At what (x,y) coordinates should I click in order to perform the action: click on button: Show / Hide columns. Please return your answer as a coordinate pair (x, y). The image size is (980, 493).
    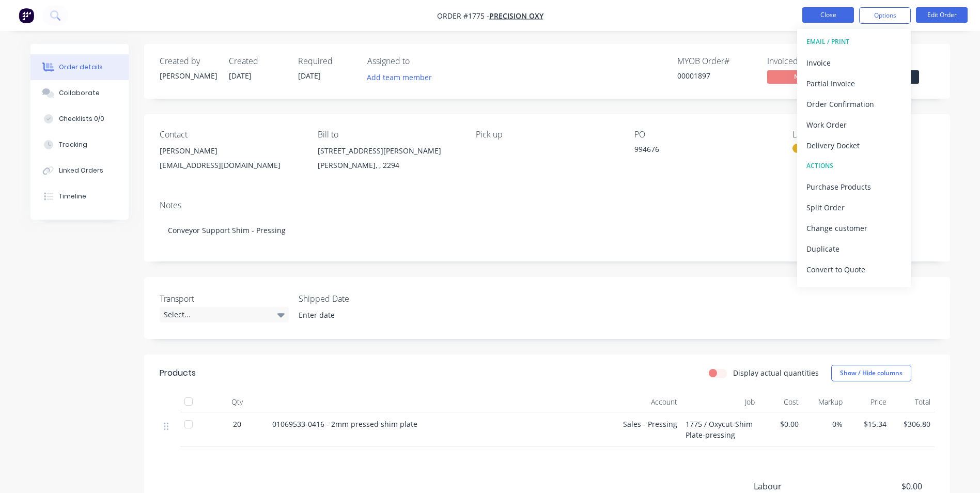
    Looking at the image, I should click on (871, 373).